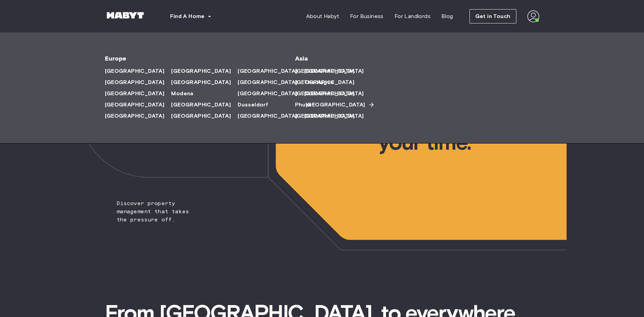  I want to click on span: Phuket, so click(305, 105).